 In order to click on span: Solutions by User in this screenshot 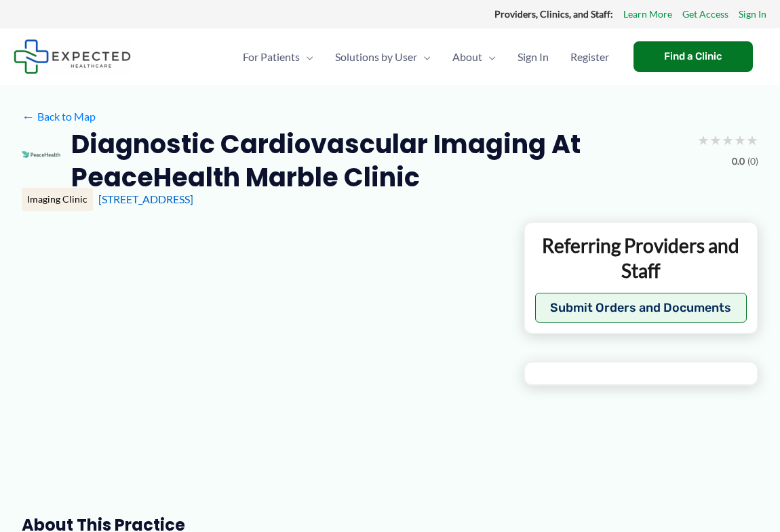, I will do `click(376, 57)`.